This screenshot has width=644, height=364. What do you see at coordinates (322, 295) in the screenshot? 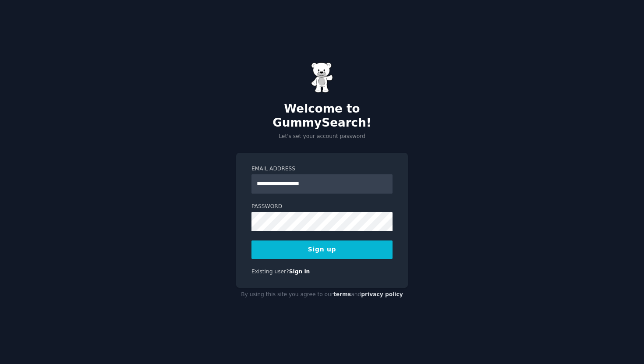
I see `div: By using this site you agree to our and` at bounding box center [322, 295].